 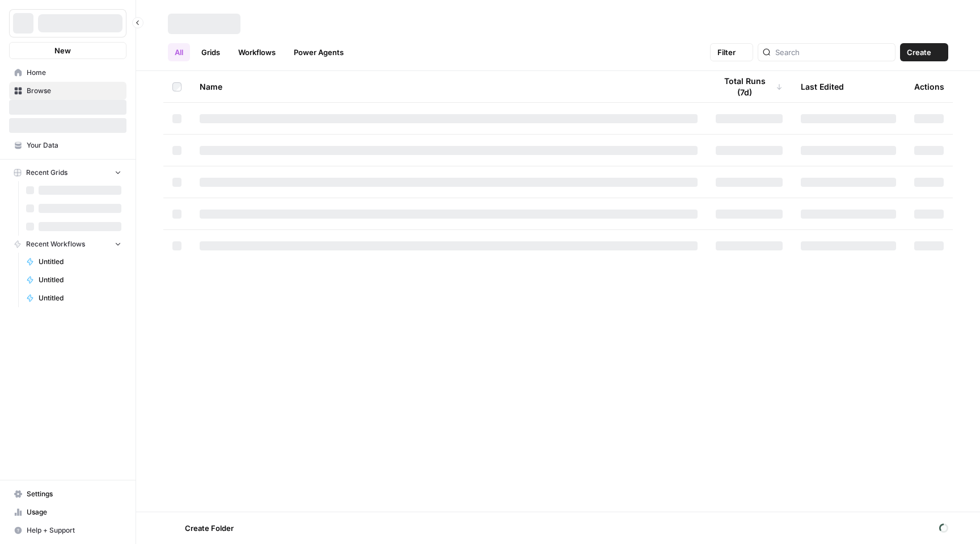 I want to click on span: Create, so click(x=919, y=53).